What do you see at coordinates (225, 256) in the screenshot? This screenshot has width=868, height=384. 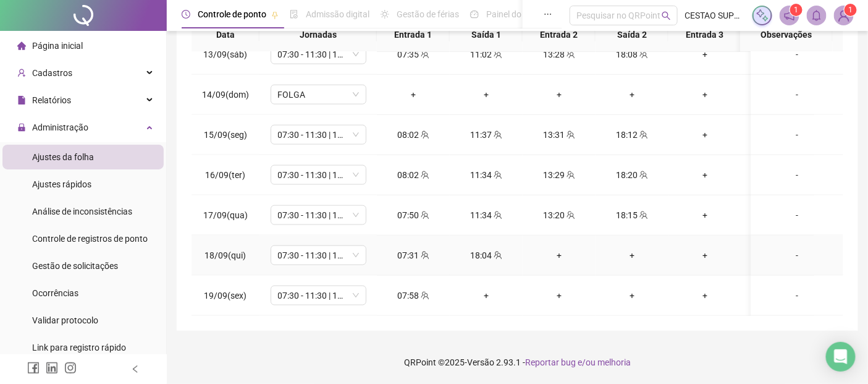 I see `span: 18/09(qui)` at bounding box center [225, 256].